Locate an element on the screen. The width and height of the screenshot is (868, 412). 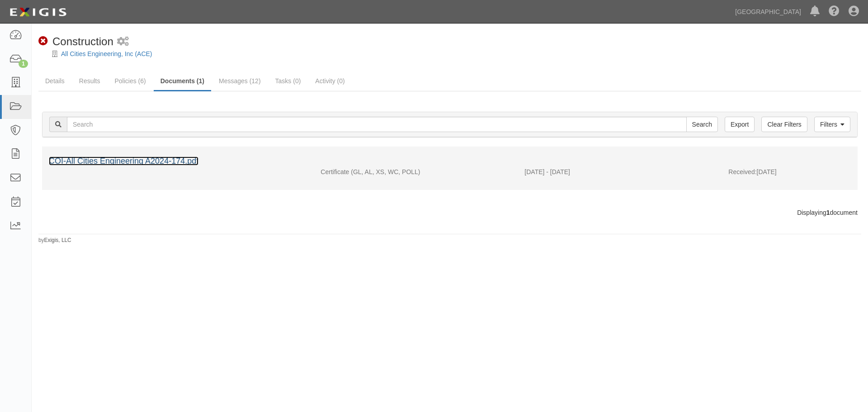
p: Received: is located at coordinates (742, 172).